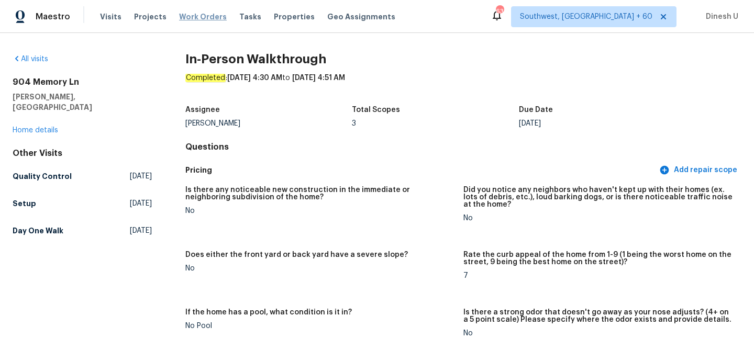  What do you see at coordinates (24, 204) in the screenshot?
I see `h5: Setup` at bounding box center [24, 204].